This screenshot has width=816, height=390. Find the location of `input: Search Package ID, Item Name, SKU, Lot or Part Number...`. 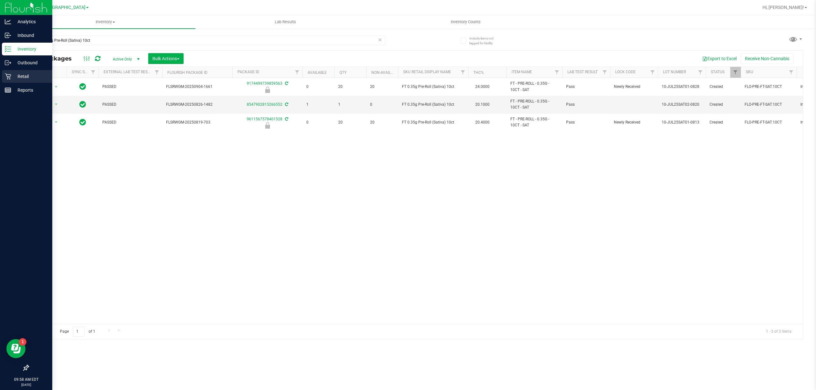

input: Search Package ID, Item Name, SKU, Lot or Part Number... is located at coordinates (206, 40).